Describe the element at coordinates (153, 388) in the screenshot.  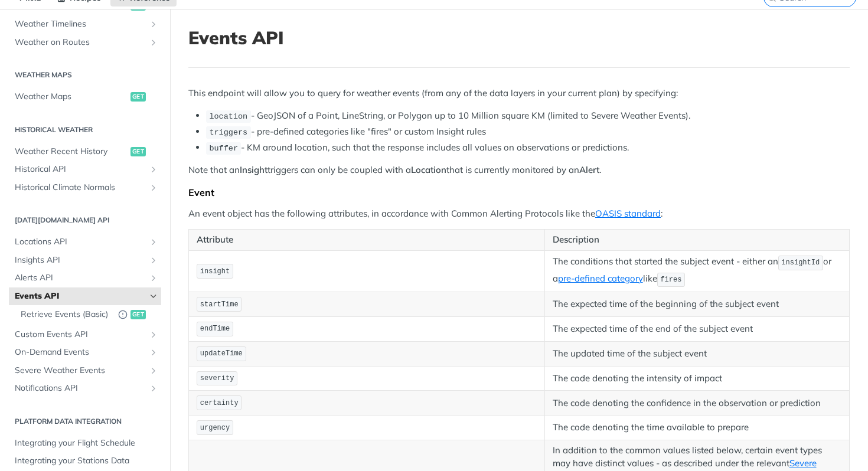
I see `button: Show subpages for Notifications API` at that location.